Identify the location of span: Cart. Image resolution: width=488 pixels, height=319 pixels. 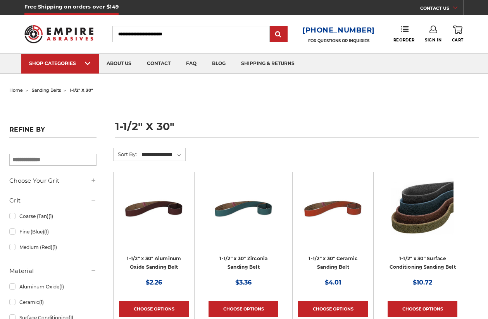
(458, 40).